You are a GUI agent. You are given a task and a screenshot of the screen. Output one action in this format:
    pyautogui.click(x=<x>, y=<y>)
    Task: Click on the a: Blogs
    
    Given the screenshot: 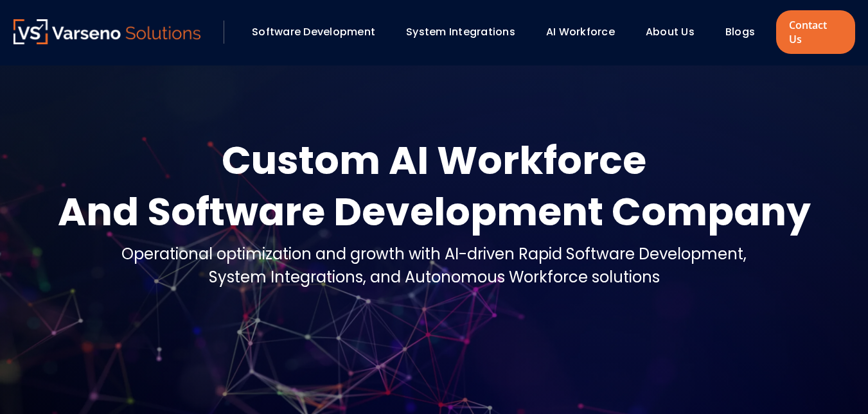 What is the action you would take?
    pyautogui.click(x=740, y=31)
    